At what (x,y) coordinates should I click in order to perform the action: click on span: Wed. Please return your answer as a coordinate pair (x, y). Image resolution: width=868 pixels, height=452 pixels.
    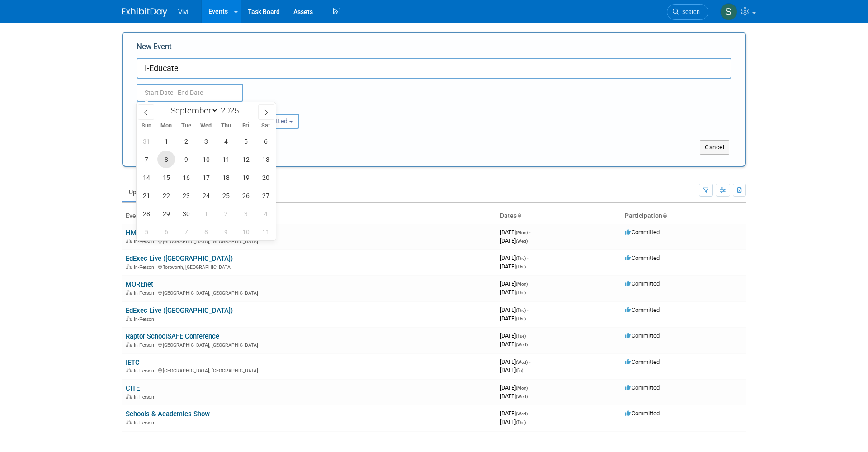
    Looking at the image, I should click on (206, 126).